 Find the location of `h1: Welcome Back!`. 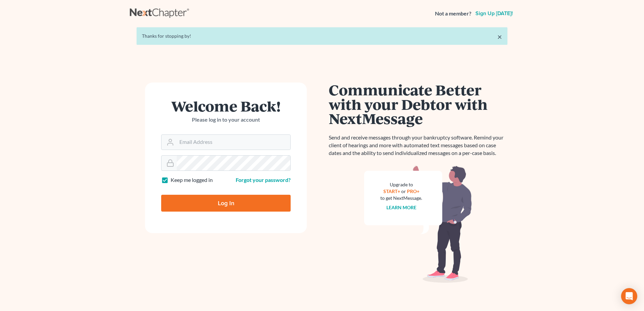

h1: Welcome Back! is located at coordinates (226, 106).